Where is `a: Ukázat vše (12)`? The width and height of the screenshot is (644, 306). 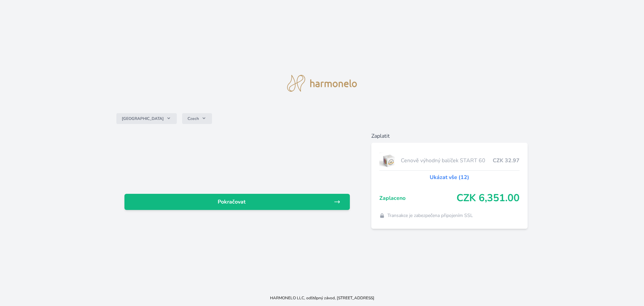
a: Ukázat vše (12) is located at coordinates (449, 177).